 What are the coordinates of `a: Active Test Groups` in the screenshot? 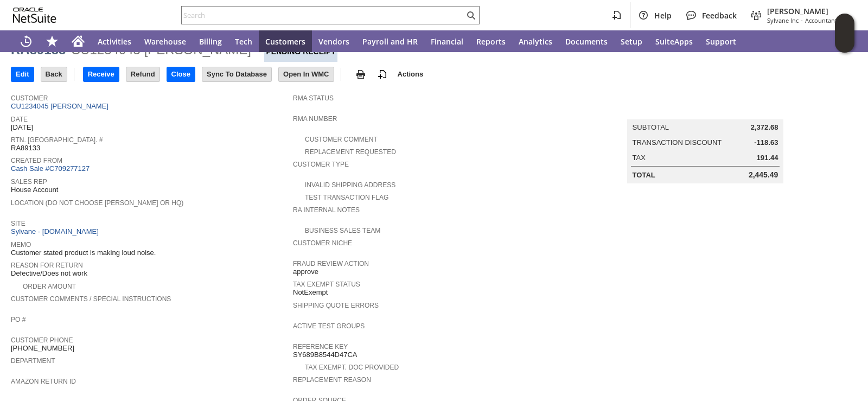 It's located at (329, 326).